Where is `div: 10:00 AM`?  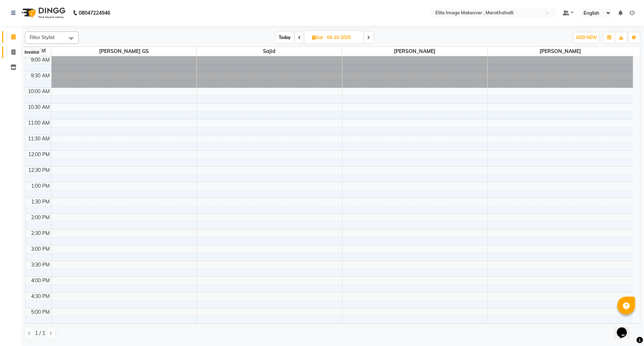
div: 10:00 AM is located at coordinates (38, 91).